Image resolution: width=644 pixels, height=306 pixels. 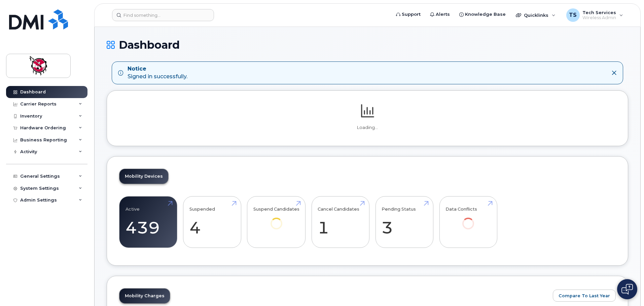 I want to click on h1: Dashboard, so click(x=367, y=44).